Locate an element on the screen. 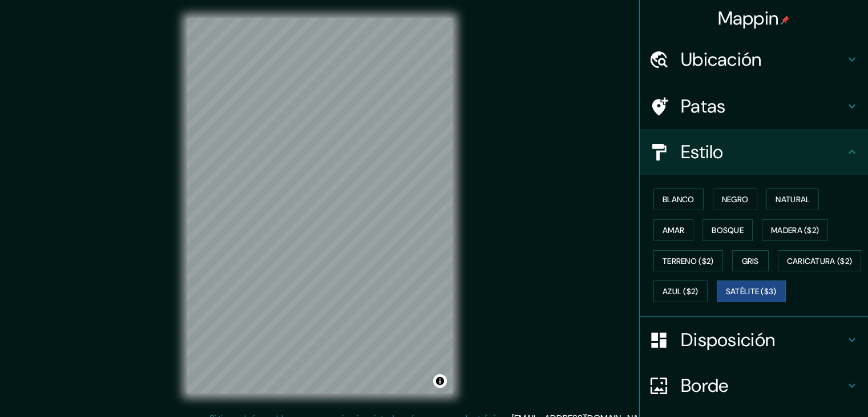 Image resolution: width=868 pixels, height=417 pixels. div: Ubicación is located at coordinates (754, 59).